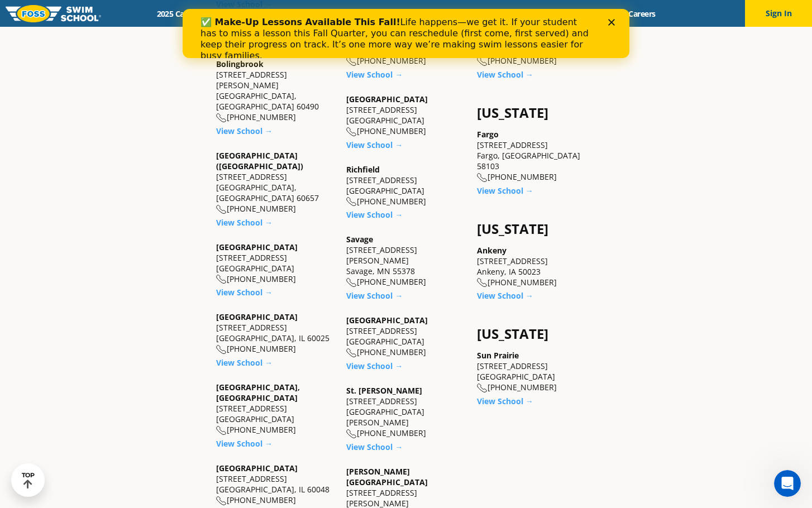  I want to click on a: Fargo, so click(487, 134).